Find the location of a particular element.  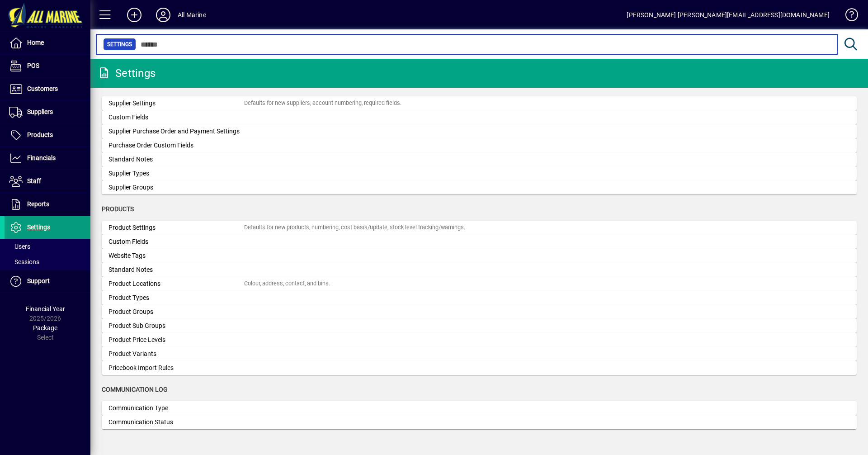

a: Product Types is located at coordinates (479, 297).